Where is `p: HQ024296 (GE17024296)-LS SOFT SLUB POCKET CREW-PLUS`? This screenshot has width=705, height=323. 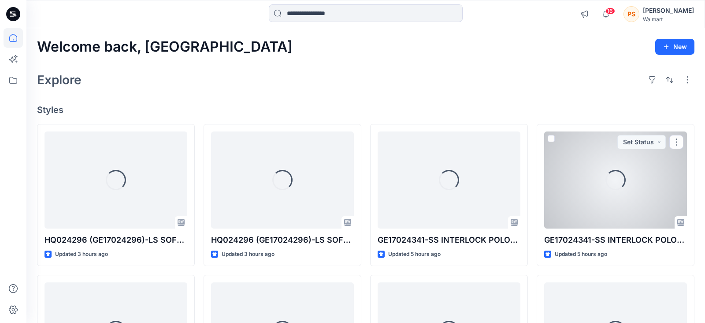 p: HQ024296 (GE17024296)-LS SOFT SLUB POCKET CREW-PLUS is located at coordinates (116, 240).